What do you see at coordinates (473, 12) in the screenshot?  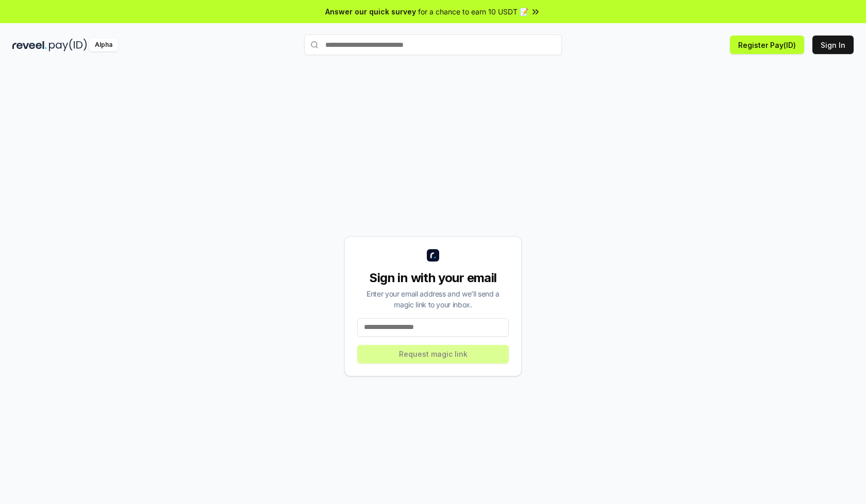 I see `span: for a chance to earn 10 USDT 📝` at bounding box center [473, 12].